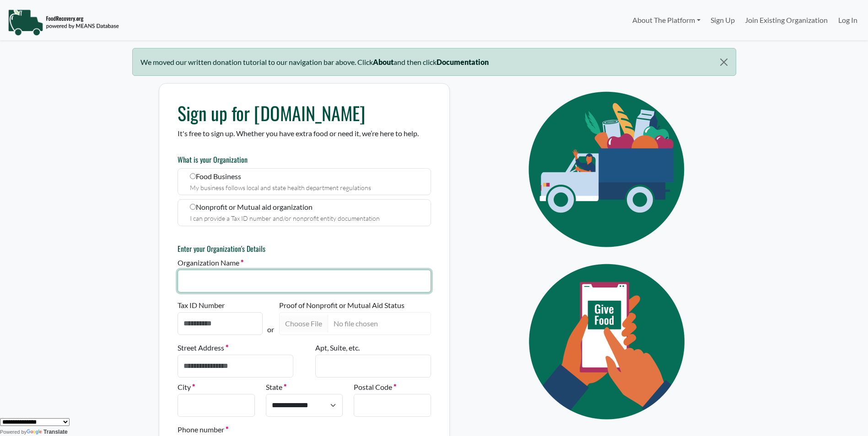 This screenshot has height=436, width=868. Describe the element at coordinates (201, 306) in the screenshot. I see `label: Tax ID Number` at that location.